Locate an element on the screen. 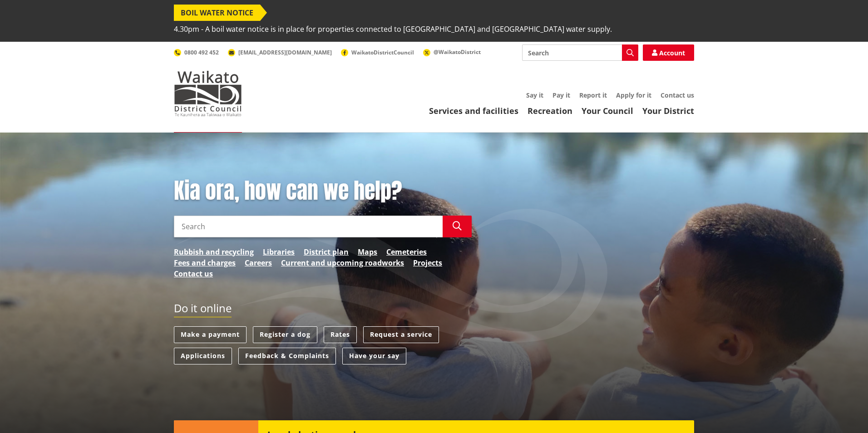 Image resolution: width=868 pixels, height=433 pixels. a: Maps is located at coordinates (367, 252).